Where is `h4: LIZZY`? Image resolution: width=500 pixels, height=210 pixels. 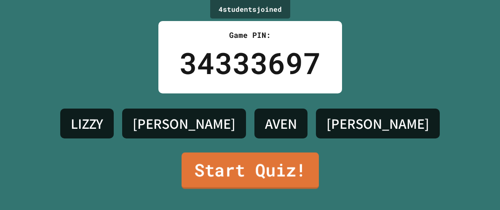 h4: LIZZY is located at coordinates (87, 124).